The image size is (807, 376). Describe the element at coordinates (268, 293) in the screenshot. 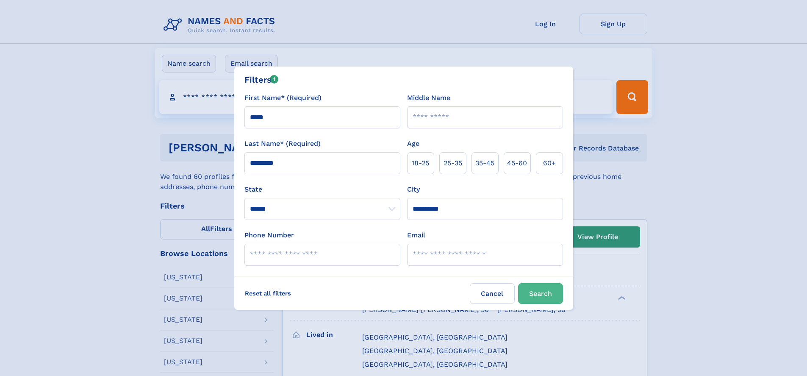

I see `label: Reset all filters` at that location.